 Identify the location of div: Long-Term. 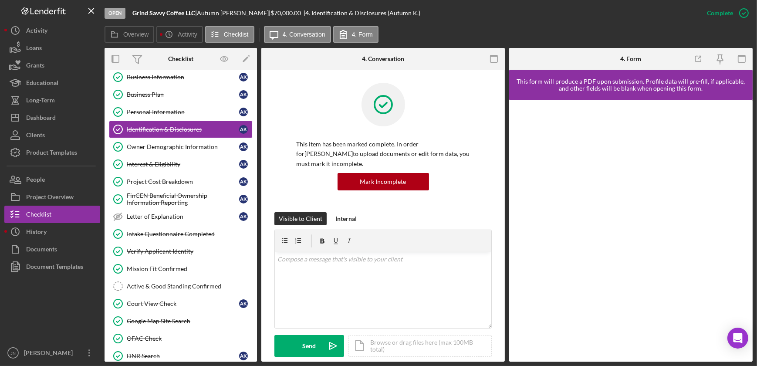
(41, 101).